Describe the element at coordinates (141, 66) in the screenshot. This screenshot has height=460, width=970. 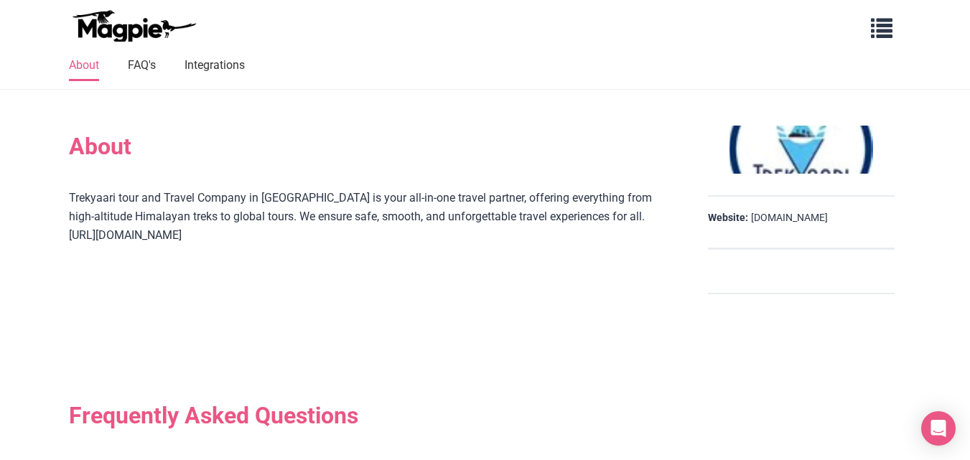
I see `a: FAQ's` at that location.